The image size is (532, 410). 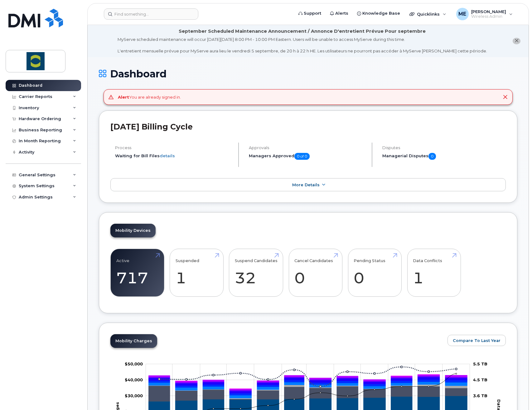 I want to click on a: Cancel Candidates 0, so click(x=315, y=272).